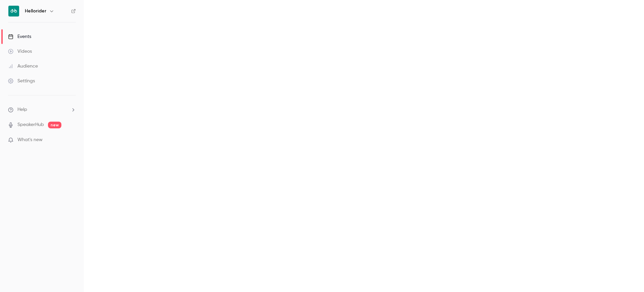  Describe the element at coordinates (22, 81) in the screenshot. I see `div: Settings` at that location.